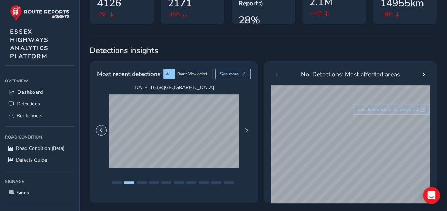  What do you see at coordinates (263, 50) in the screenshot?
I see `span: Detections insights` at bounding box center [263, 50].